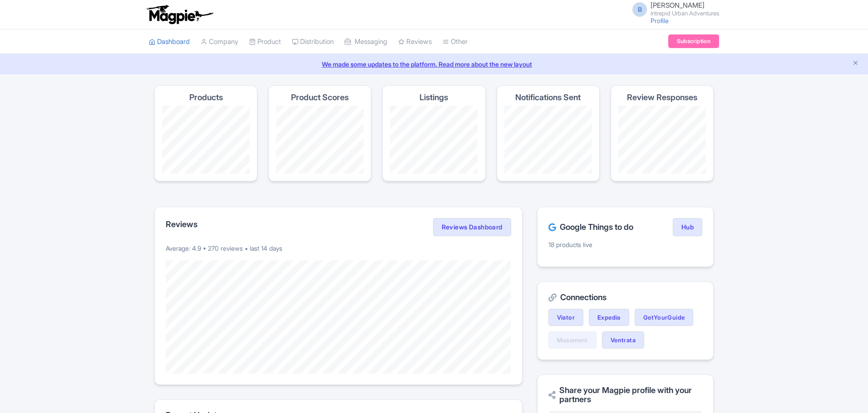 This screenshot has height=413, width=868. I want to click on button: Close announcement, so click(855, 64).